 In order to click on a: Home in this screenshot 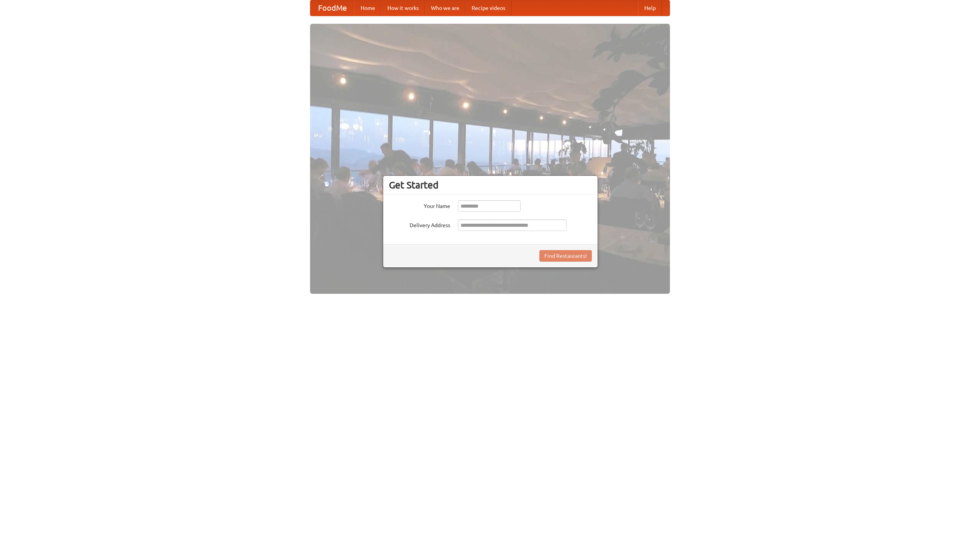, I will do `click(368, 8)`.